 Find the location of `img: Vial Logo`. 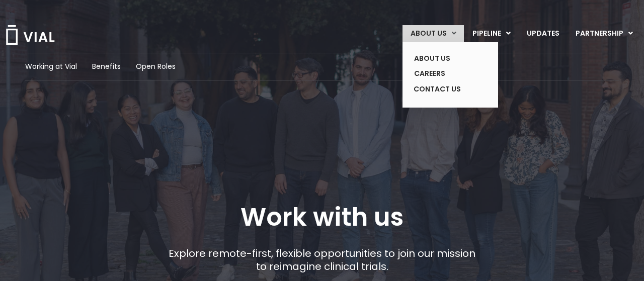

img: Vial Logo is located at coordinates (30, 35).